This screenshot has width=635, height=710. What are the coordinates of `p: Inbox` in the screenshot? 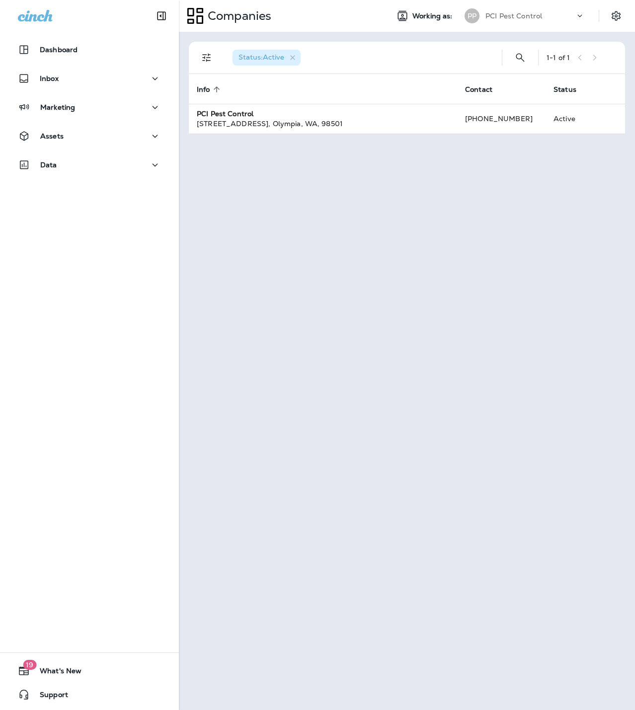 It's located at (49, 78).